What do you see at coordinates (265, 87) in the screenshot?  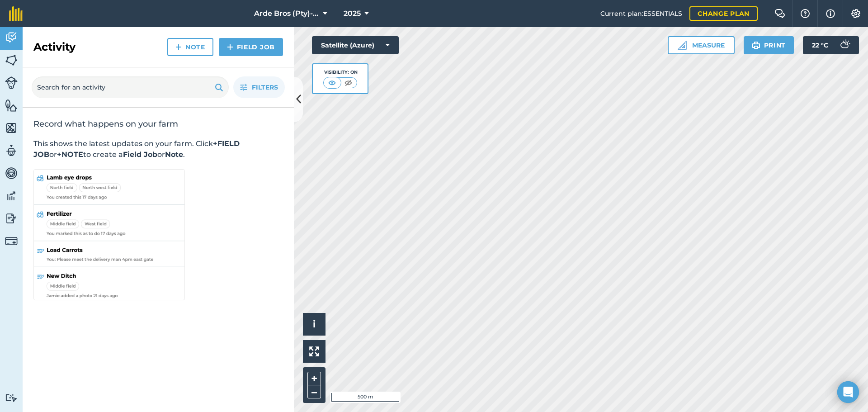 I see `span: Filters` at bounding box center [265, 87].